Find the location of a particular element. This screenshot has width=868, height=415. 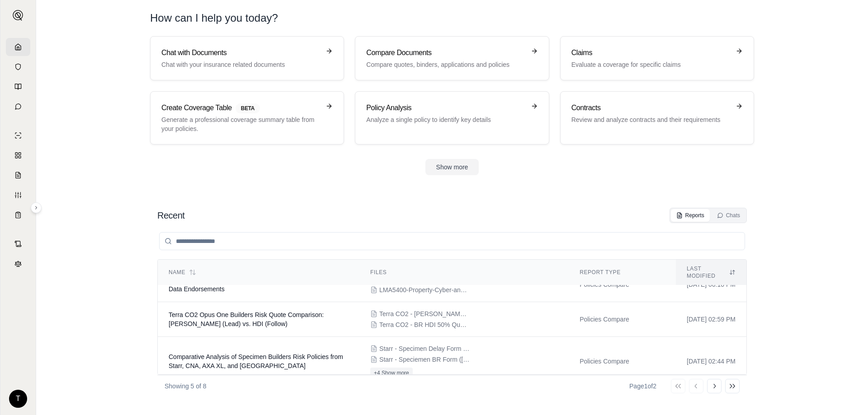

p: Chat with your insurance related documents is located at coordinates (240, 65).